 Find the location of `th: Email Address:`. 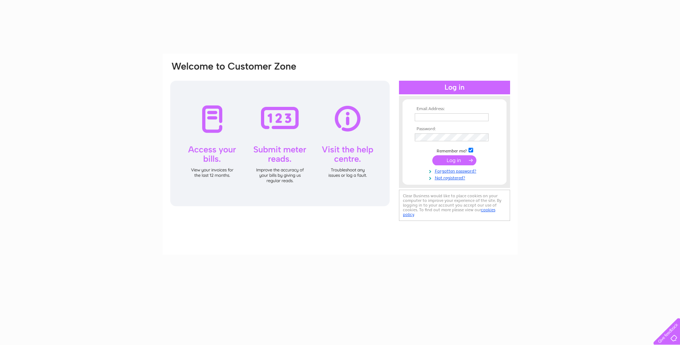

th: Email Address: is located at coordinates (454, 109).